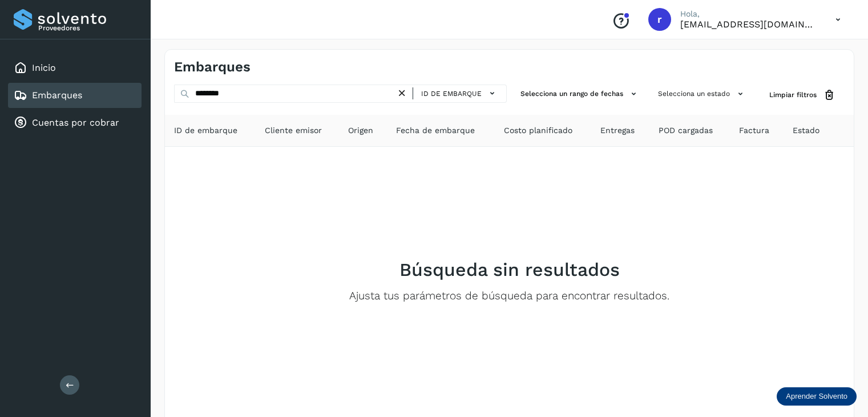 The image size is (868, 417). Describe the element at coordinates (802, 95) in the screenshot. I see `button: Limpiar filtros` at that location.